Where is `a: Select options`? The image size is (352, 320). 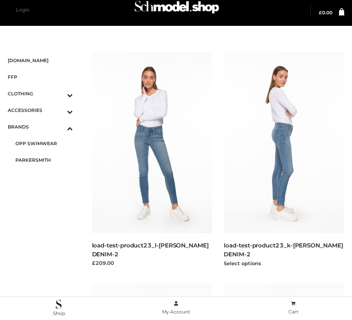
a: Select options is located at coordinates (242, 263).